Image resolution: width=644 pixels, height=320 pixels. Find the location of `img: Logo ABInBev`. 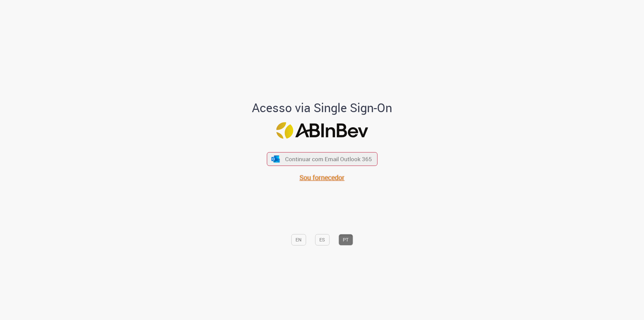

img: Logo ABInBev is located at coordinates (322, 131).